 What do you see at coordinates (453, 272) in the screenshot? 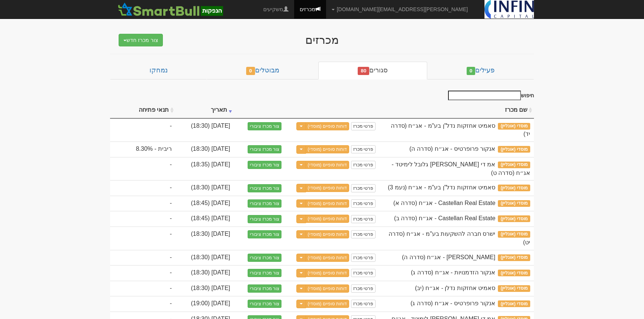
I see `span: אנקור הזדמנויות - אג״ח (סדרה ג)` at bounding box center [453, 272].